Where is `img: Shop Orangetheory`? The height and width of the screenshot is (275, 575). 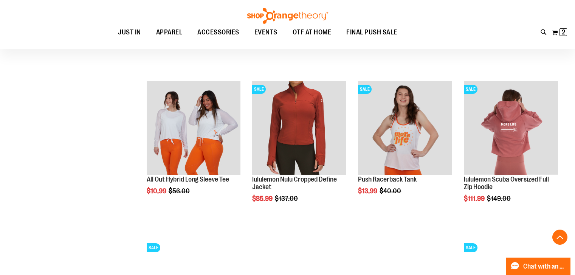 img: Shop Orangetheory is located at coordinates (288, 16).